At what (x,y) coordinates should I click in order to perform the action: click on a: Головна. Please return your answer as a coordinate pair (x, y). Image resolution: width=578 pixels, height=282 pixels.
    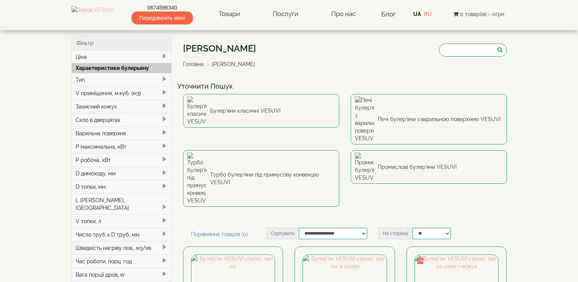
    Looking at the image, I should click on (193, 64).